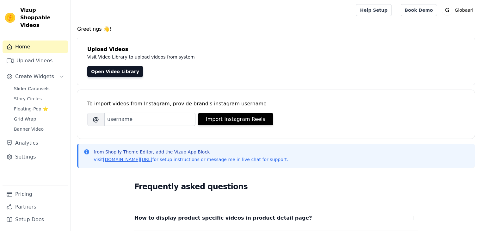 This screenshot has height=231, width=481. I want to click on span: Slider Carousels, so click(32, 89).